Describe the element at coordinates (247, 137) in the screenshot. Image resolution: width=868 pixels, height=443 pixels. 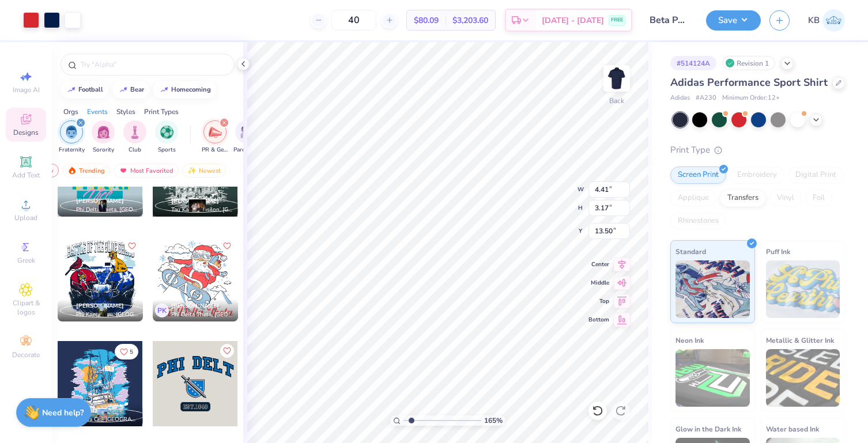
I see `div: filter for Parent's Weekend` at that location.